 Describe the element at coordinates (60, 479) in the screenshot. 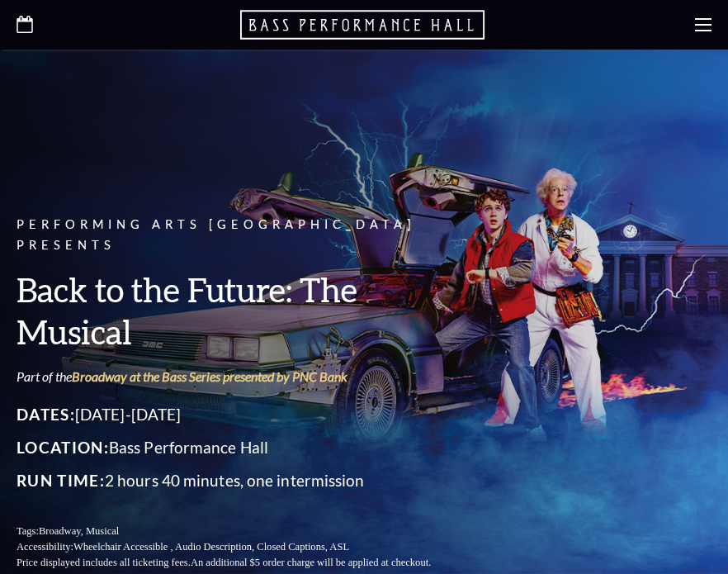

I see `span: Run Time:` at that location.